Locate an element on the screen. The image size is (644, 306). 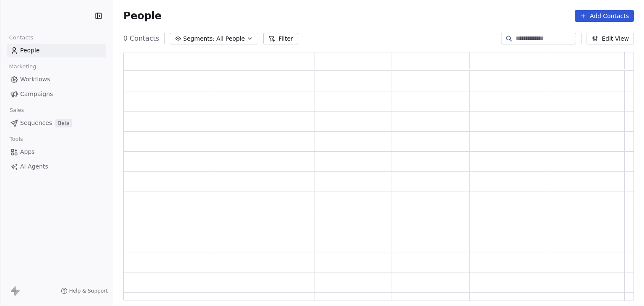
span: Marketing is located at coordinates (23, 67).